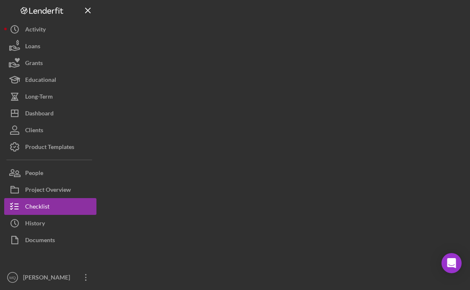 This screenshot has height=290, width=470. What do you see at coordinates (50, 113) in the screenshot?
I see `a: Dashboard` at bounding box center [50, 113].